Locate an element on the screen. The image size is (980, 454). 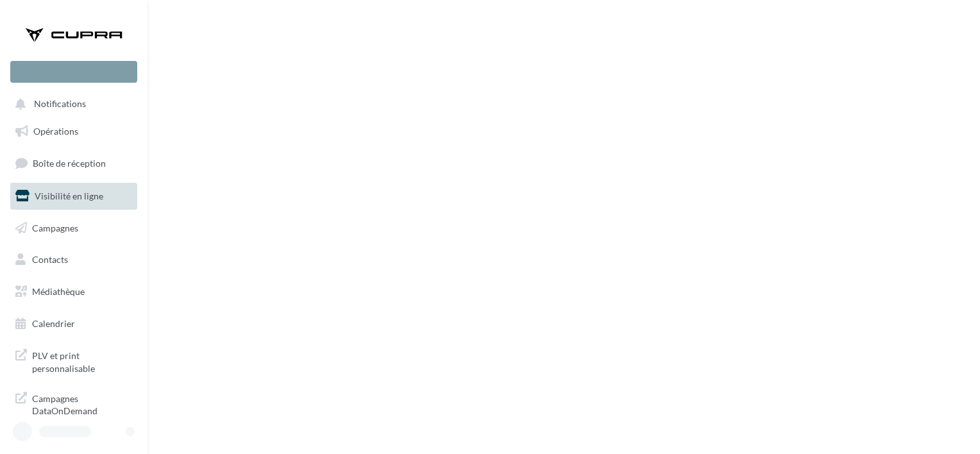
a: Médiathèque is located at coordinates (73, 292).